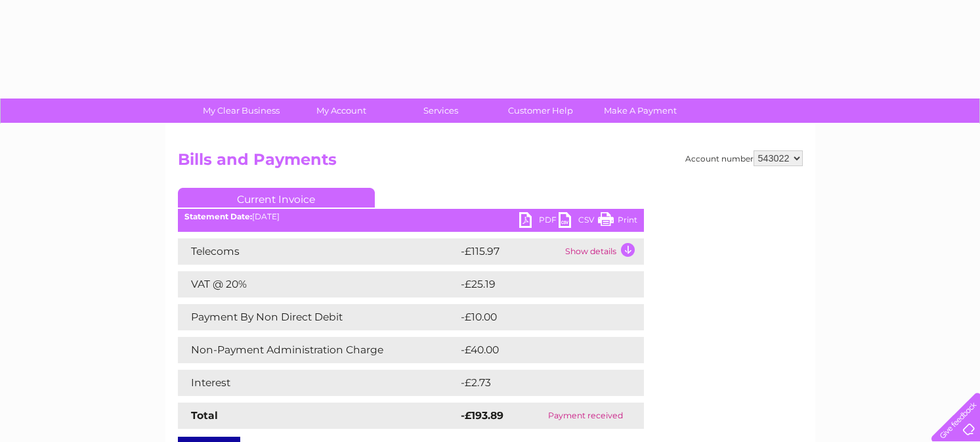 The width and height of the screenshot is (980, 442). What do you see at coordinates (317, 350) in the screenshot?
I see `td: Non-Payment Administration Charge` at bounding box center [317, 350].